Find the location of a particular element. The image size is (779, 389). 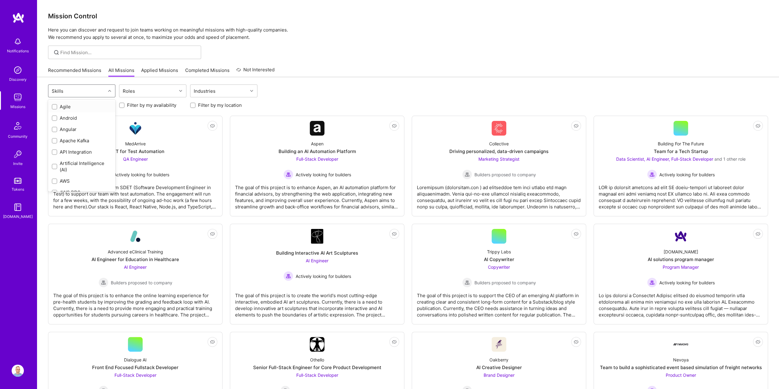

label: Filter by my availability is located at coordinates (151, 105).